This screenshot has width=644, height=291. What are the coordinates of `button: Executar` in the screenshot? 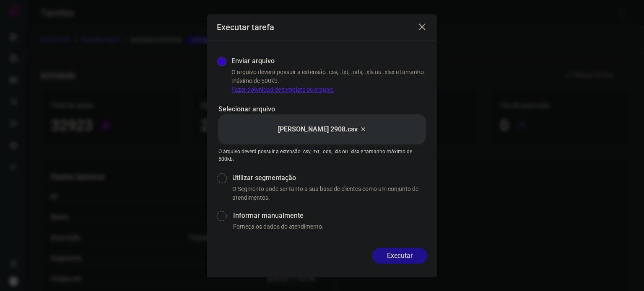 It's located at (399, 256).